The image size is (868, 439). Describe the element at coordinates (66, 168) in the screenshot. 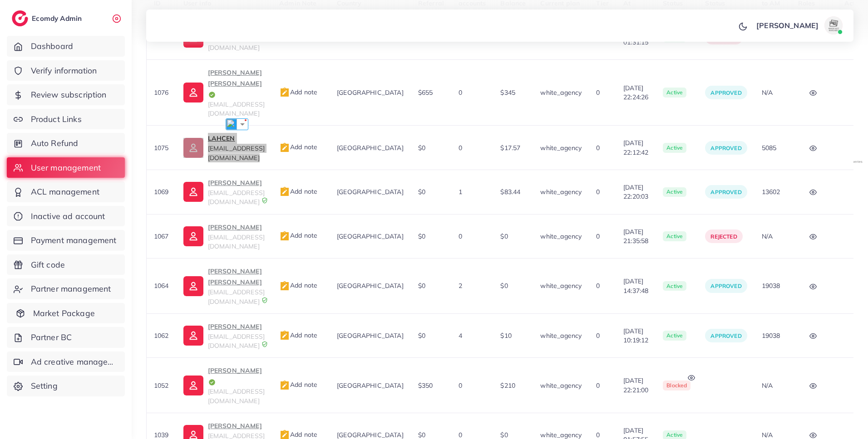

I see `a: User management` at that location.